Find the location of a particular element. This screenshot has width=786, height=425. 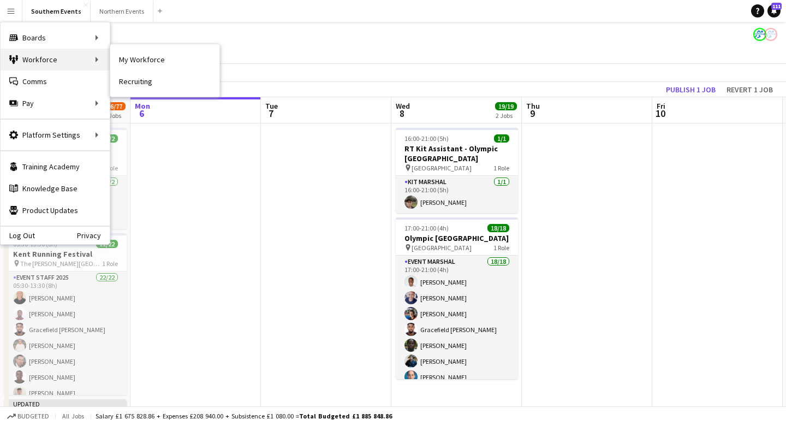

button: Revert 1 job is located at coordinates (749, 90).